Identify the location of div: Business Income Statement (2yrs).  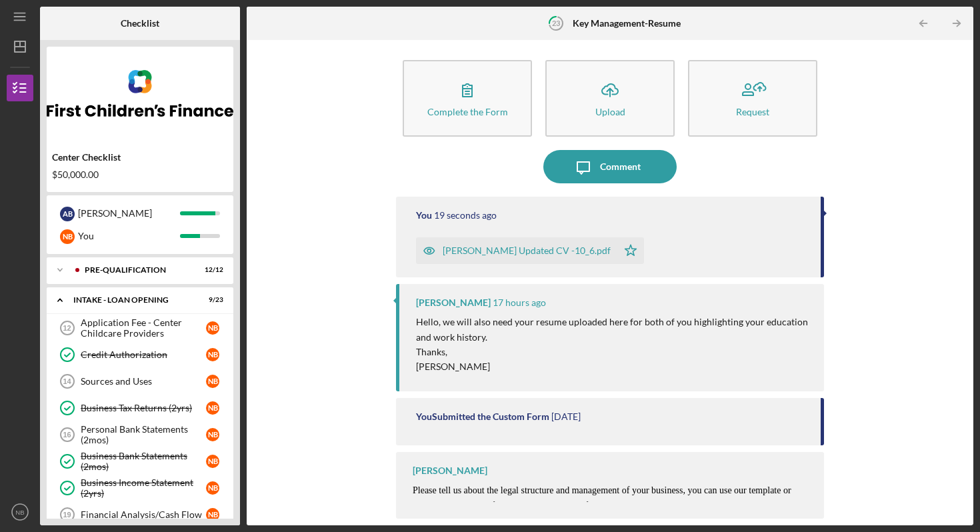
(143, 488).